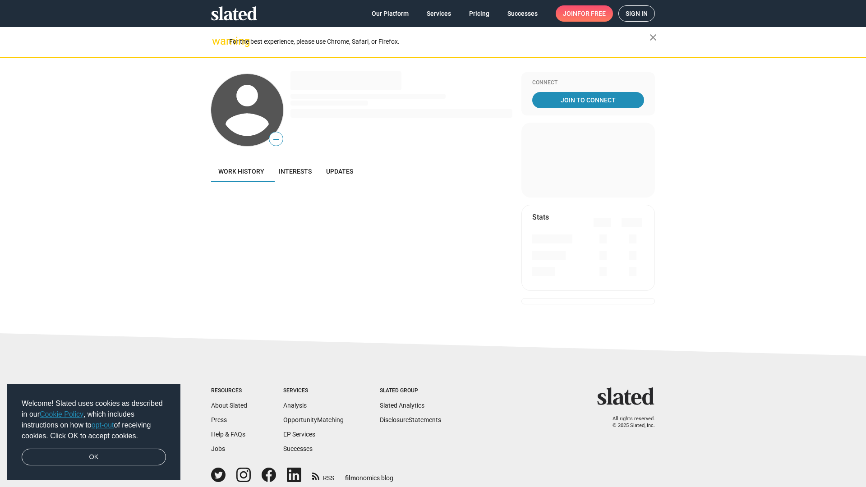 This screenshot has height=487, width=866. What do you see at coordinates (390, 14) in the screenshot?
I see `span: Our Platform` at bounding box center [390, 14].